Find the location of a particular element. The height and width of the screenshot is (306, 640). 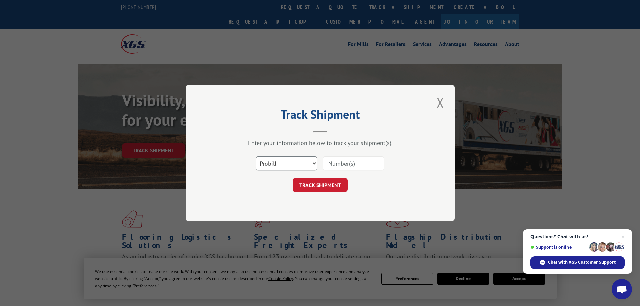

div: Enter your information below to track your shipment(s). is located at coordinates (320, 143).